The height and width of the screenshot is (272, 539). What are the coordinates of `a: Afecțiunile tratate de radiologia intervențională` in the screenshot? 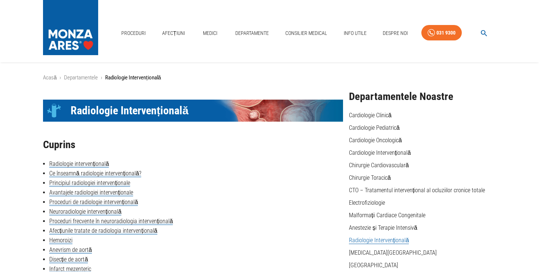 It's located at (103, 231).